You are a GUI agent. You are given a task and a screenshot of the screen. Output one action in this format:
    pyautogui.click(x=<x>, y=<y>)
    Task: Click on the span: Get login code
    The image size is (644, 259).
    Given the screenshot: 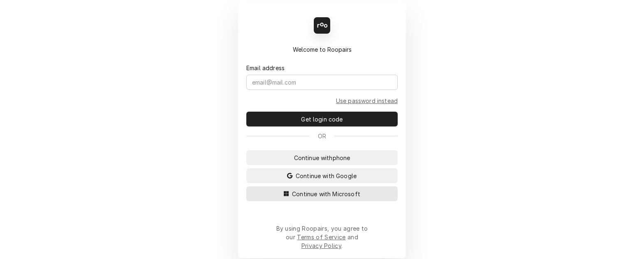 What is the action you would take?
    pyautogui.click(x=322, y=119)
    